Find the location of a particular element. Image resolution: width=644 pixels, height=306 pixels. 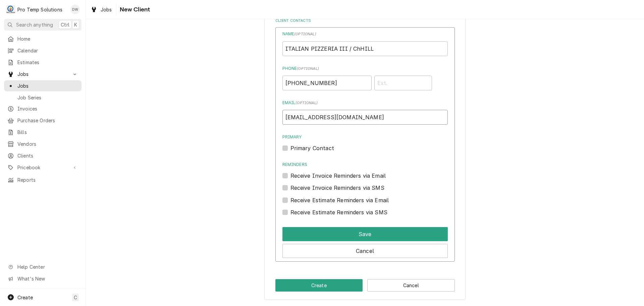

a: Home is located at coordinates (42, 39).